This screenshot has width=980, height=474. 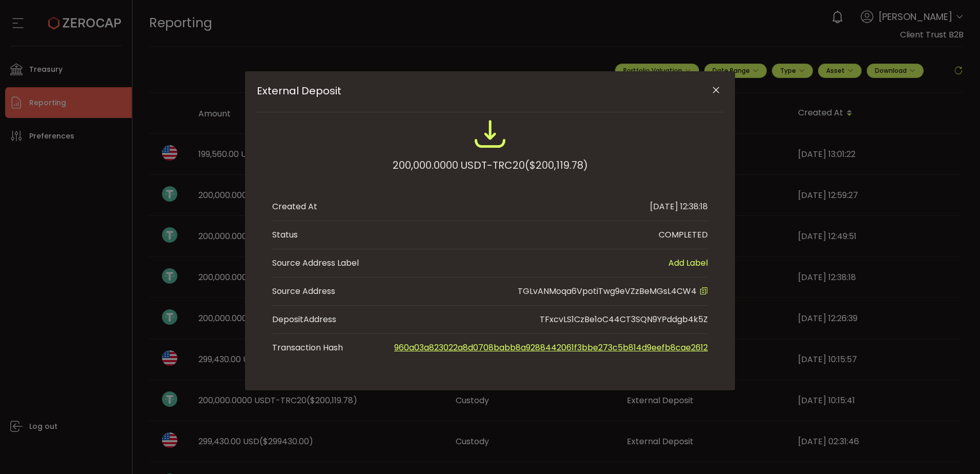 I want to click on div: COMPLETED, so click(x=683, y=235).